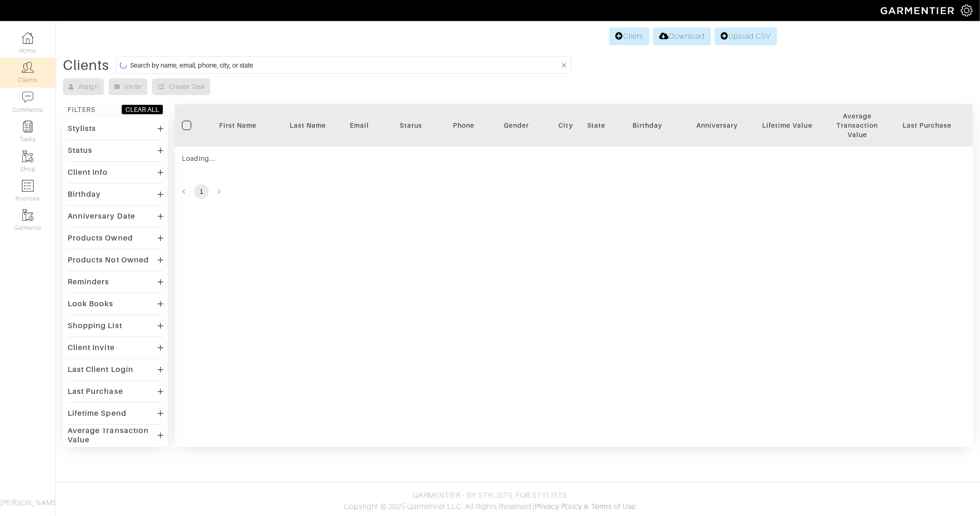  I want to click on button: page 1, so click(202, 192).